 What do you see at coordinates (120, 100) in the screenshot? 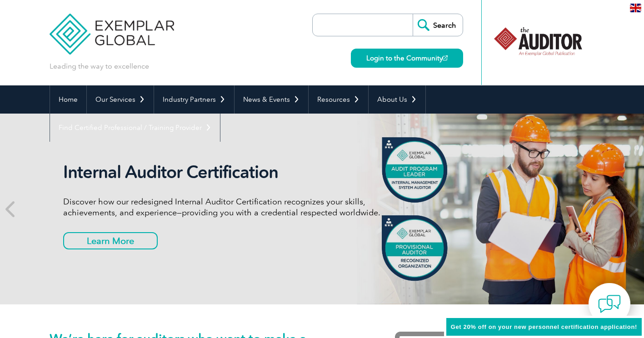
I see `a: Our Services` at bounding box center [120, 100].